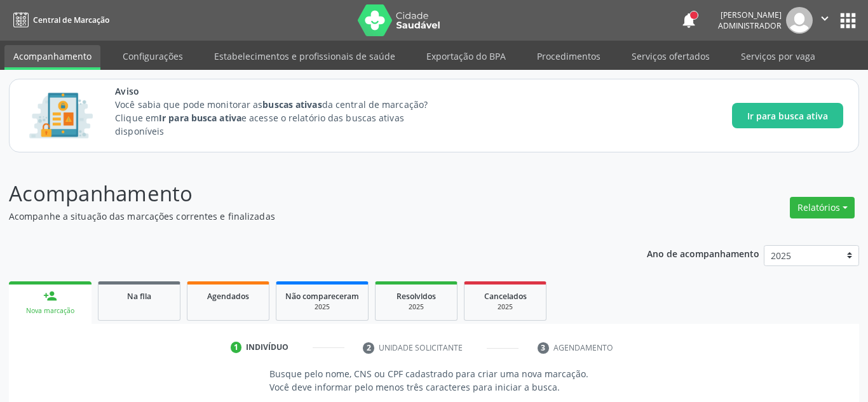 This screenshot has width=868, height=402. I want to click on span: Não compareceram, so click(322, 296).